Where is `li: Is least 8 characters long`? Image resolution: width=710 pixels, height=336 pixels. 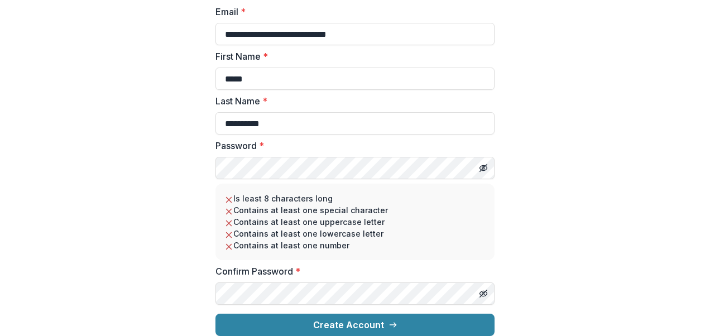
li: Is least 8 characters long is located at coordinates (355, 198).